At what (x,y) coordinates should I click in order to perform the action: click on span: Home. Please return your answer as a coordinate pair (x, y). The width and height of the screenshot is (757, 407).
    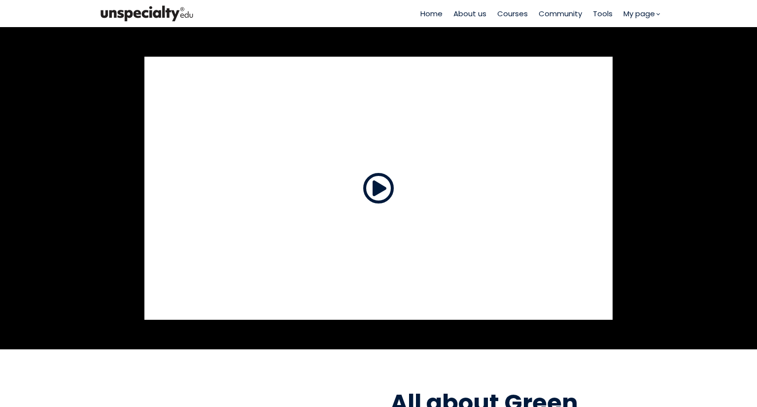
    Looking at the image, I should click on (431, 13).